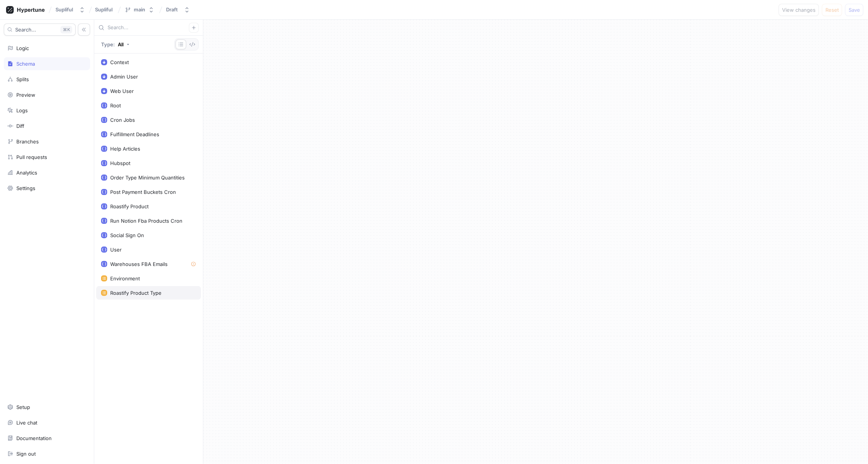 This screenshot has width=868, height=464. What do you see at coordinates (26, 454) in the screenshot?
I see `div: Sign out` at bounding box center [26, 454].